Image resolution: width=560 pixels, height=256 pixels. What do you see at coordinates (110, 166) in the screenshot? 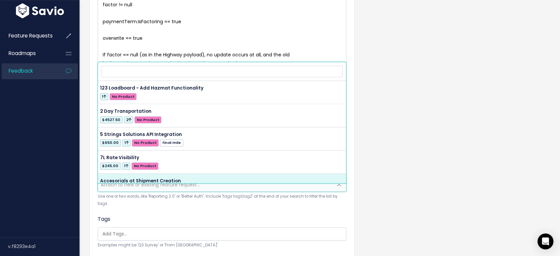
I see `span: $245.00` at bounding box center [110, 166].